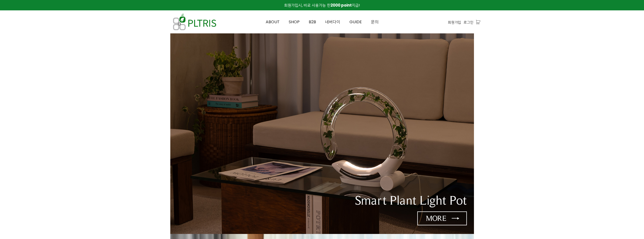 The image size is (644, 239). Describe the element at coordinates (454, 22) in the screenshot. I see `a: 회원가입` at that location.